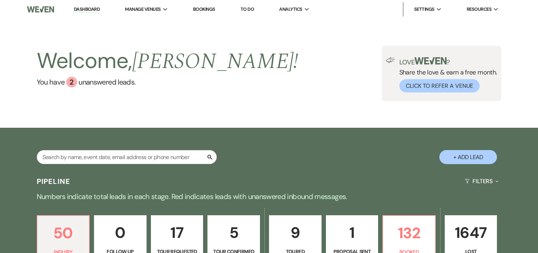 This screenshot has width=538, height=253. Describe the element at coordinates (167, 61) in the screenshot. I see `h2: Welcome,` at that location.